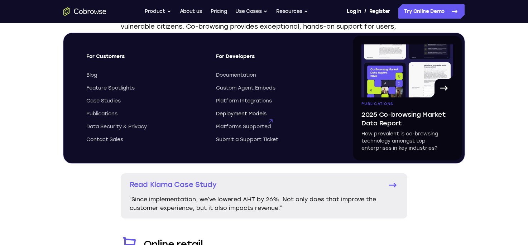  What do you see at coordinates (241, 114) in the screenshot?
I see `span: Deployment Models` at bounding box center [241, 114].